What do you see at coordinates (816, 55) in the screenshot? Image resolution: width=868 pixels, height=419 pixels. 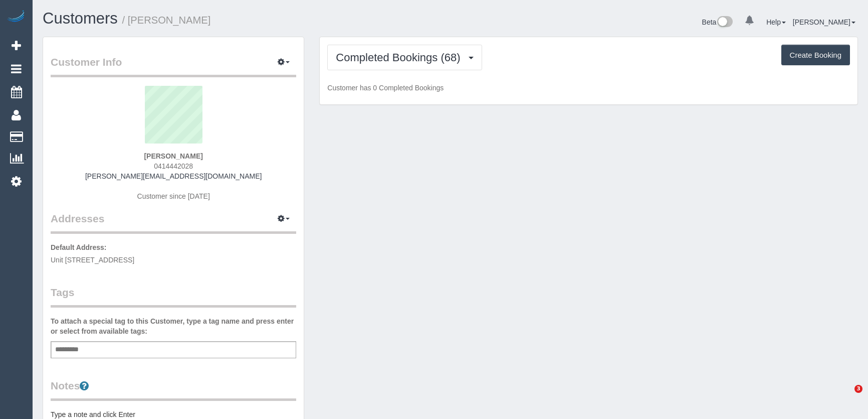 I see `button: Create Booking` at bounding box center [816, 55].